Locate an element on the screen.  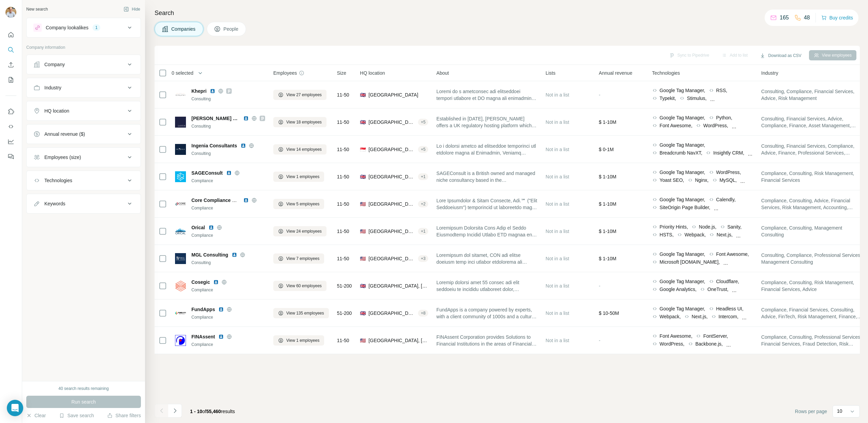
span: Compliance, Consulting, Advice, Financial Services, Risk Management, Accounting, Professional Ser... is located at coordinates (812, 204).